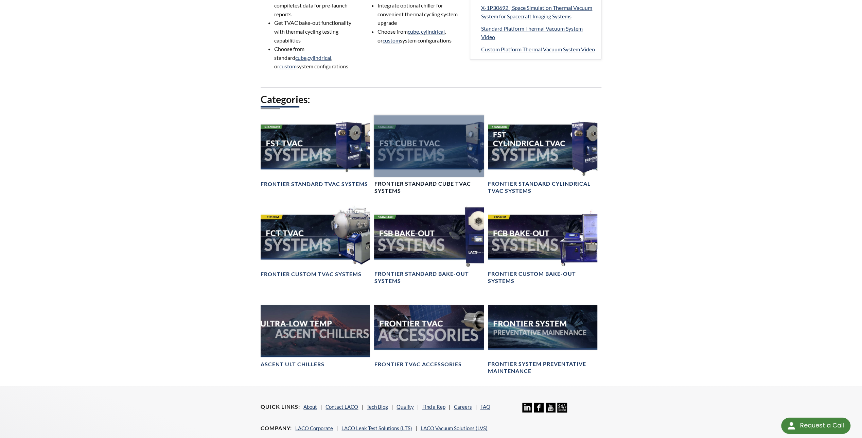 The width and height of the screenshot is (862, 438). I want to click on h4: Frontier TVAC Accessories, so click(418, 364).